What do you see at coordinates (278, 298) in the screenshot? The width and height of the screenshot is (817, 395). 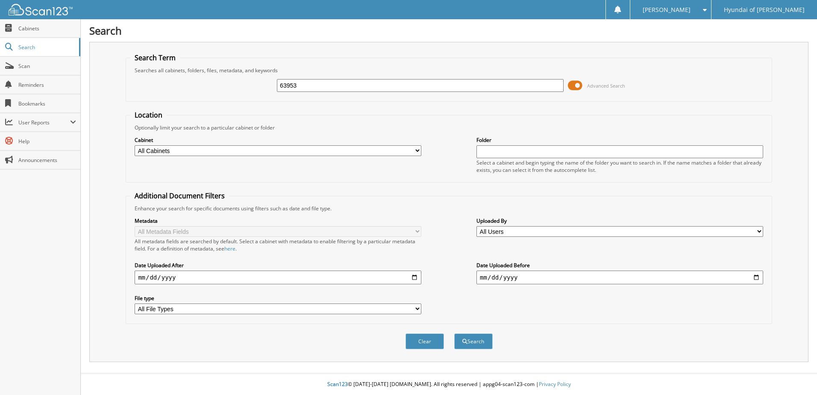 I see `label: File type` at bounding box center [278, 298].